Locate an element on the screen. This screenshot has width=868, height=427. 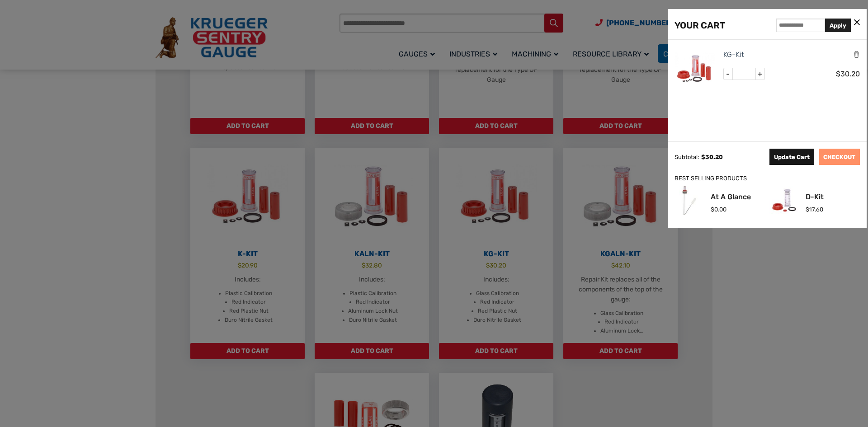
button: Update Cart is located at coordinates (791, 157).